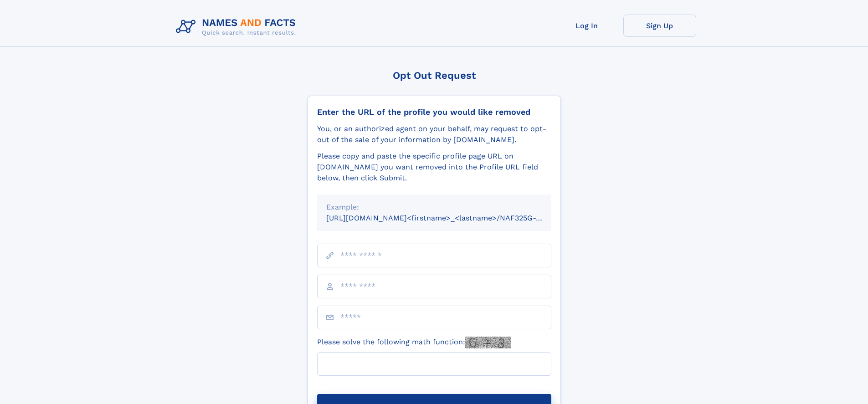 Image resolution: width=868 pixels, height=404 pixels. I want to click on a: Sign Up, so click(660, 26).